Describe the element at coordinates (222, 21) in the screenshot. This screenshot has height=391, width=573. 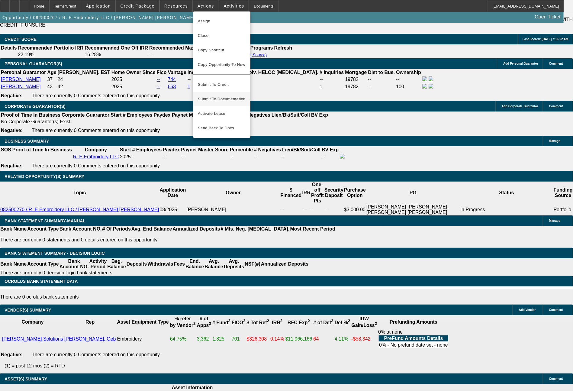
I see `span: Assign` at that location.